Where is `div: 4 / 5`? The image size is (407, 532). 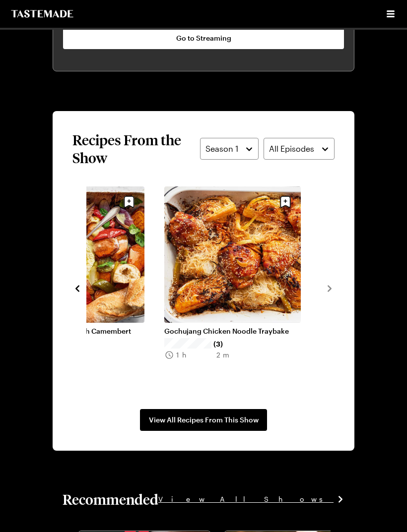
div: 4 / 5 is located at coordinates (86, 288).